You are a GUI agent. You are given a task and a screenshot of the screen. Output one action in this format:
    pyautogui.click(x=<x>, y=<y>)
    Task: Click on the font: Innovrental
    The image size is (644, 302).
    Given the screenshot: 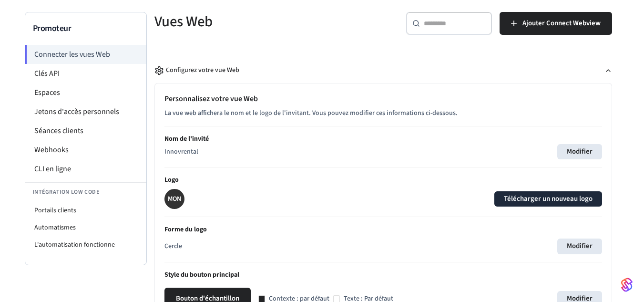 What is the action you would take?
    pyautogui.click(x=181, y=152)
    